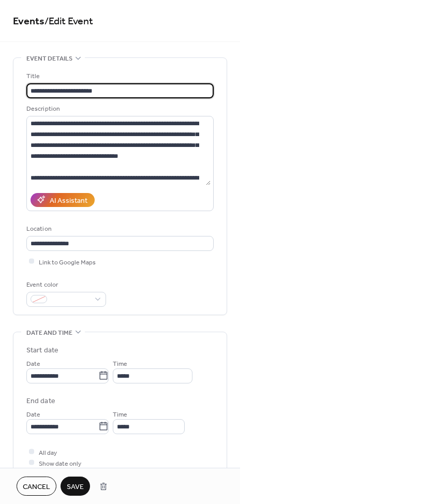  What do you see at coordinates (36, 487) in the screenshot?
I see `span: Cancel` at bounding box center [36, 487].